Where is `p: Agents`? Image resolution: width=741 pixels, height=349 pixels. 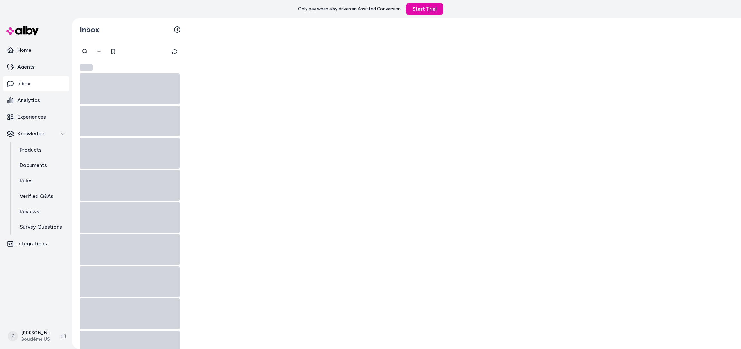
p: Agents is located at coordinates (26, 67).